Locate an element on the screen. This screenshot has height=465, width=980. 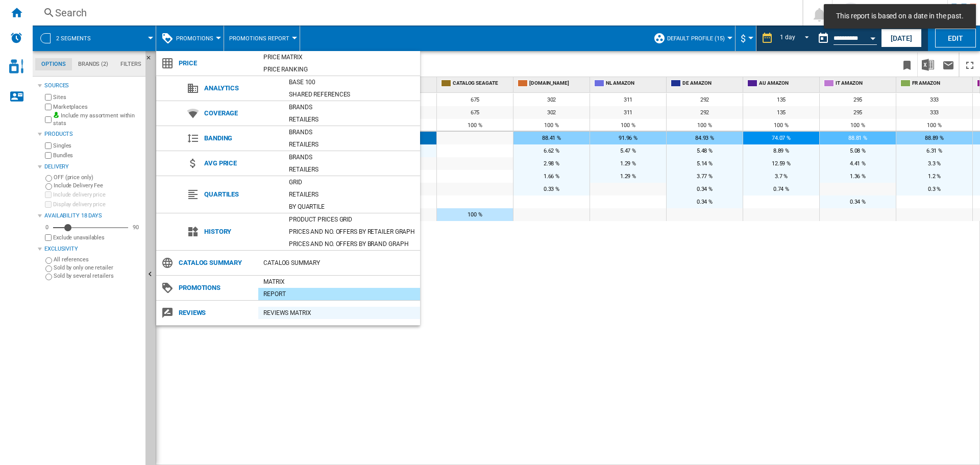
div: By quartile is located at coordinates (351, 207).